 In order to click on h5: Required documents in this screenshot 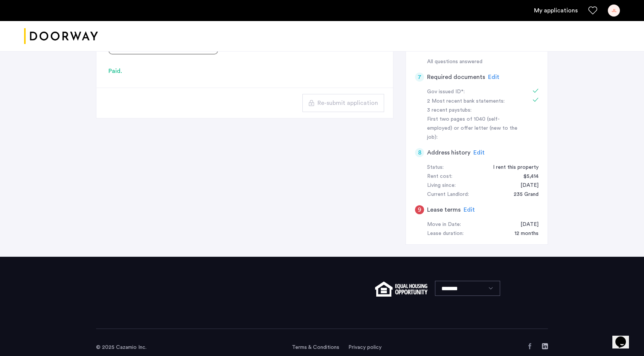, I will do `click(456, 77)`.